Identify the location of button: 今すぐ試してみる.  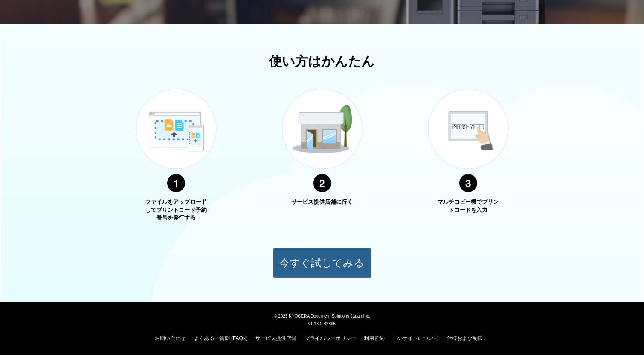
(322, 263).